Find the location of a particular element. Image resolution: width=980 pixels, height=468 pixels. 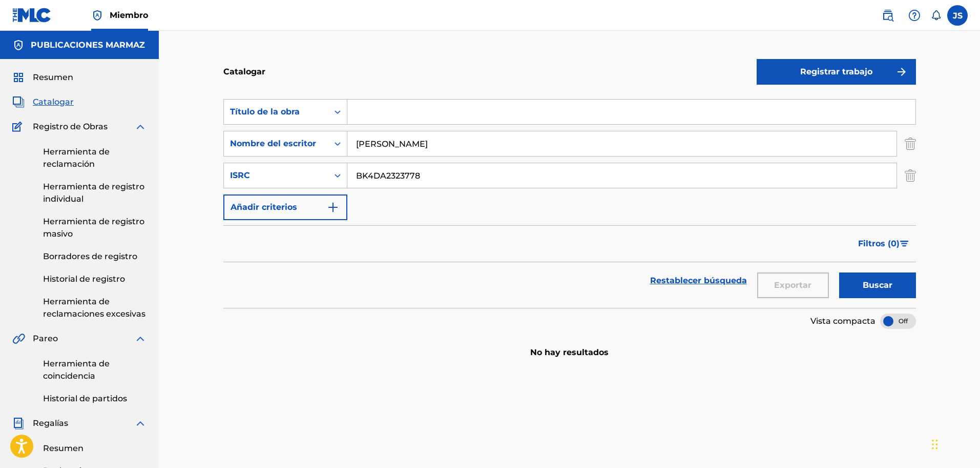

font: Registro de Obras is located at coordinates (70, 126).